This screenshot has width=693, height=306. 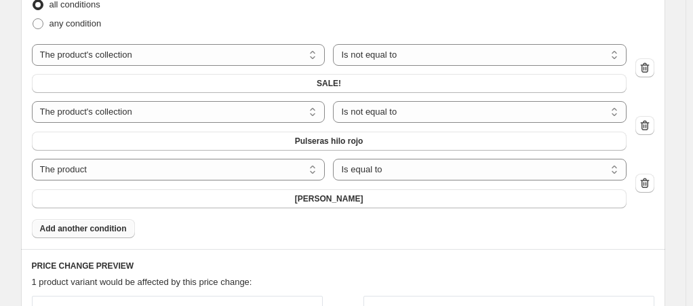 What do you see at coordinates (329, 141) in the screenshot?
I see `span: Pulseras hilo rojo` at bounding box center [329, 141].